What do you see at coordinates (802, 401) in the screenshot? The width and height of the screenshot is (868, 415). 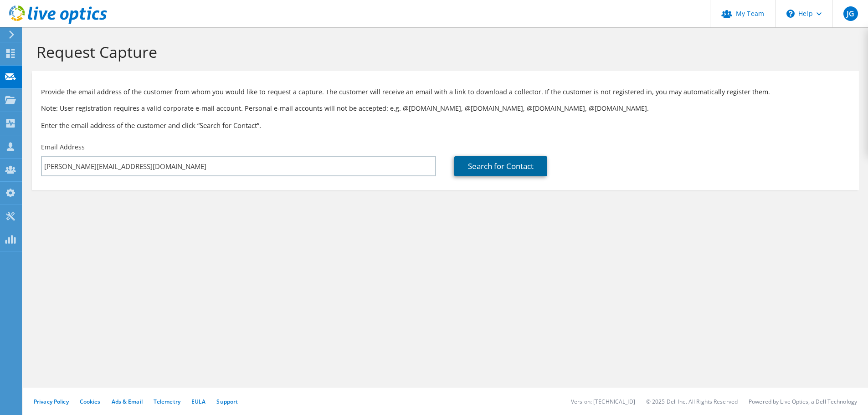 I see `li: Powered by Live Optics, a Dell Technology` at bounding box center [802, 401].